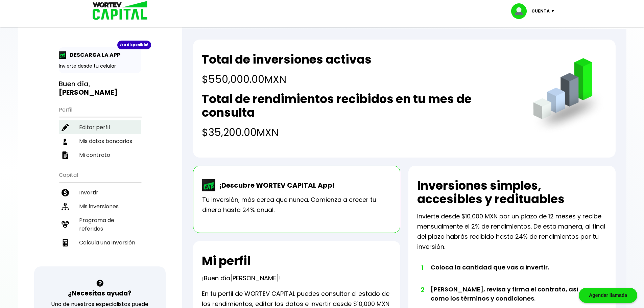 The image size is (644, 308). Describe the element at coordinates (100, 127) in the screenshot. I see `li: Editar perfil` at that location.